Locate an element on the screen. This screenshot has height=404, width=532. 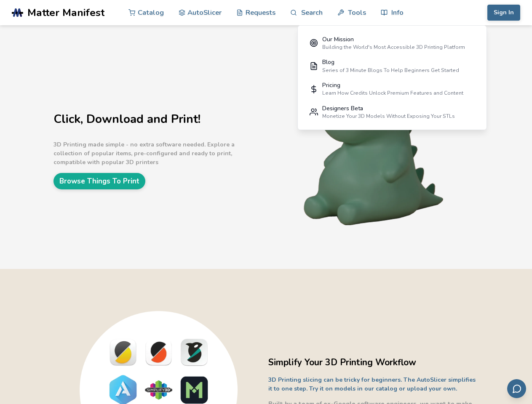
button: Sign In is located at coordinates (504, 13).